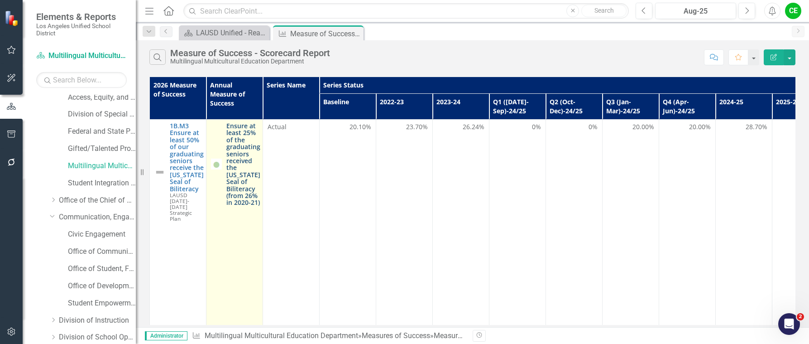  What do you see at coordinates (406, 11) in the screenshot?
I see `input: Search ClearPoint...` at bounding box center [406, 11].